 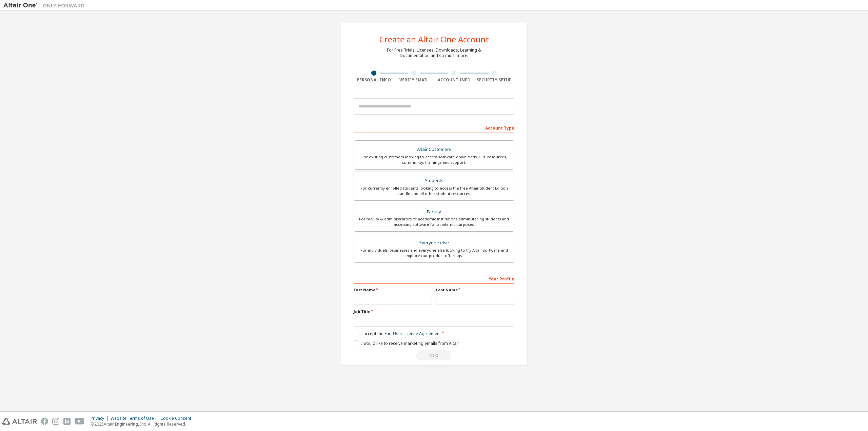 What do you see at coordinates (414, 80) in the screenshot?
I see `div: Verify Email` at bounding box center [414, 80].